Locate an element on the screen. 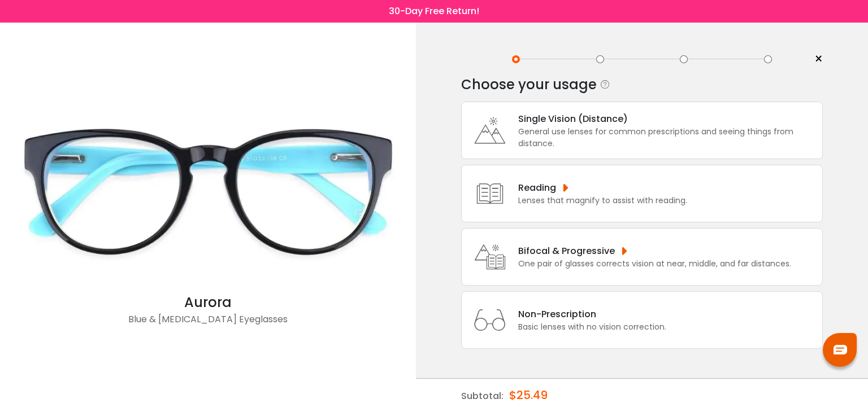  div: Reading is located at coordinates (603, 187).